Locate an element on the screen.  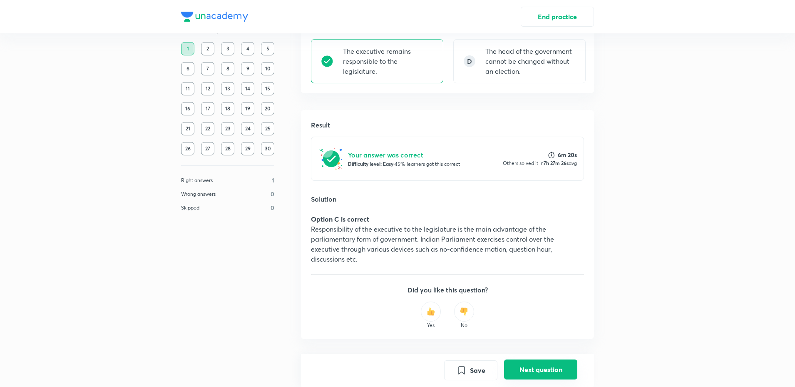
div: 15 is located at coordinates (268, 89).